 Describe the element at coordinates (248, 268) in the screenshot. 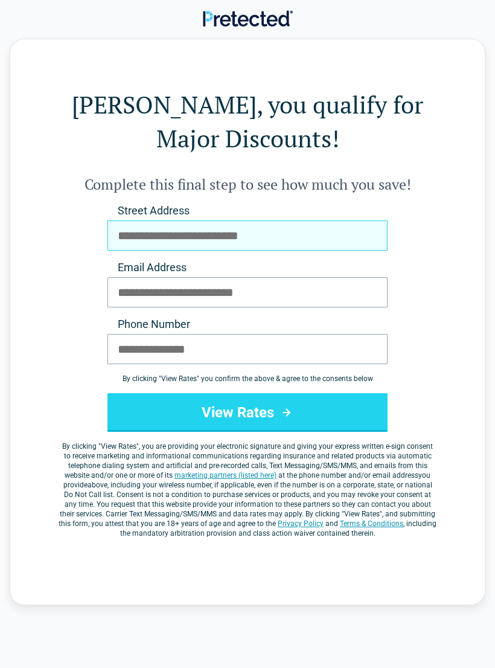

I see `label: Email Address` at that location.